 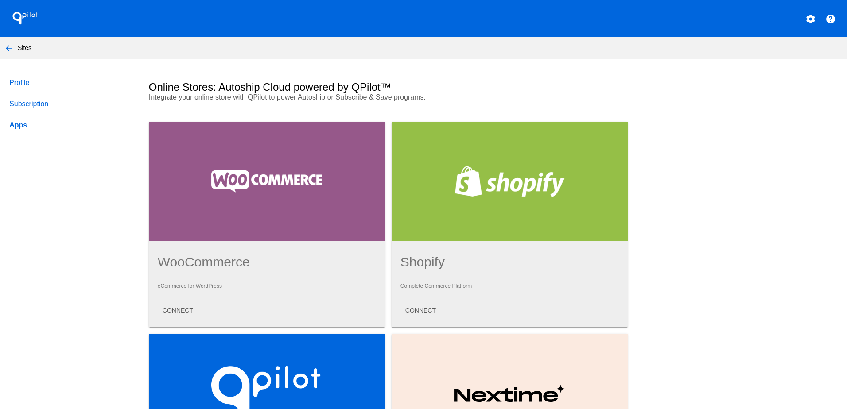 I want to click on a: Profile, so click(x=70, y=83).